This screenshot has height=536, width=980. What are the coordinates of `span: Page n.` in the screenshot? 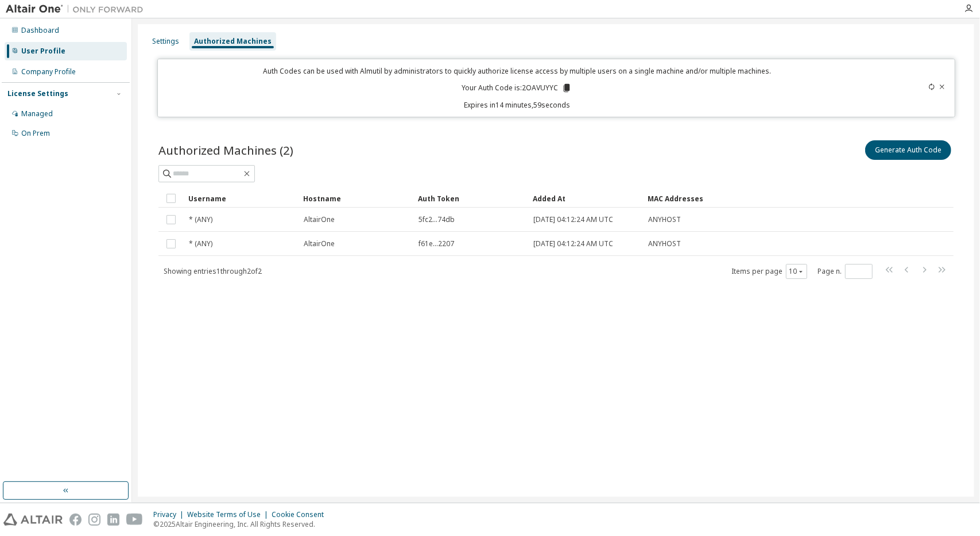 It's located at (846, 272).